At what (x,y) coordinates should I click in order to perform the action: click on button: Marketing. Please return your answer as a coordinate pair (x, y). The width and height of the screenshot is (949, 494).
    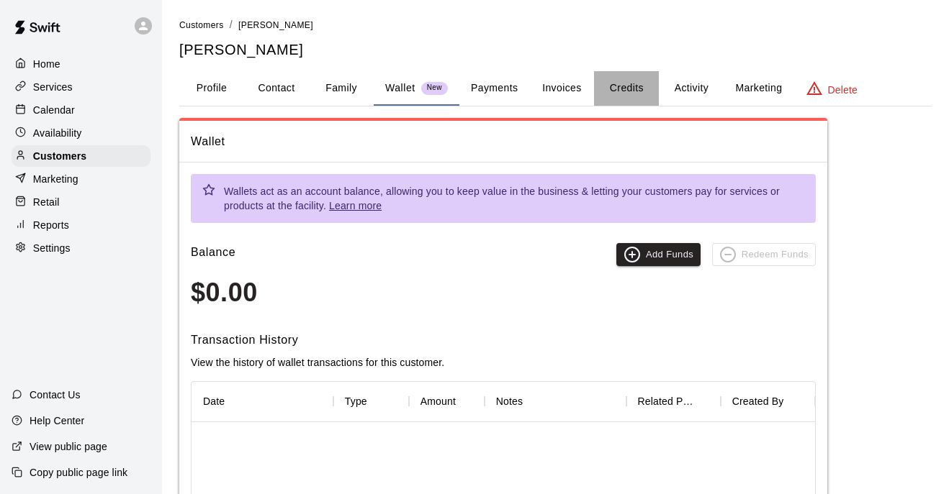
    Looking at the image, I should click on (758, 89).